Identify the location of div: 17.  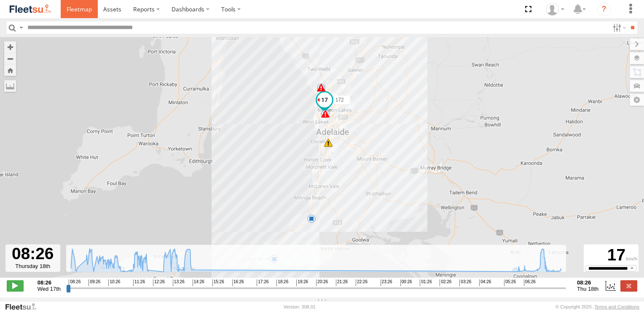
(611, 255).